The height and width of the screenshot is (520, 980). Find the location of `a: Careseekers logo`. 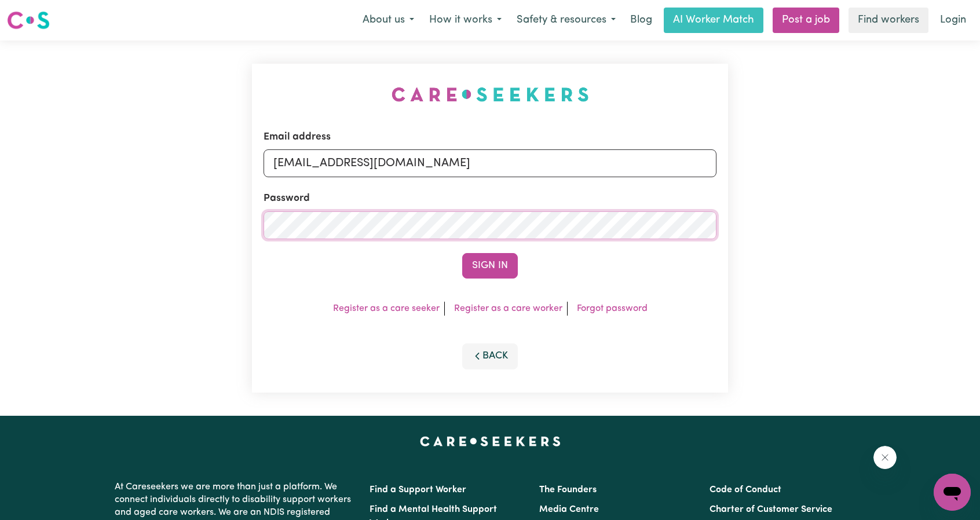

a: Careseekers logo is located at coordinates (28, 20).